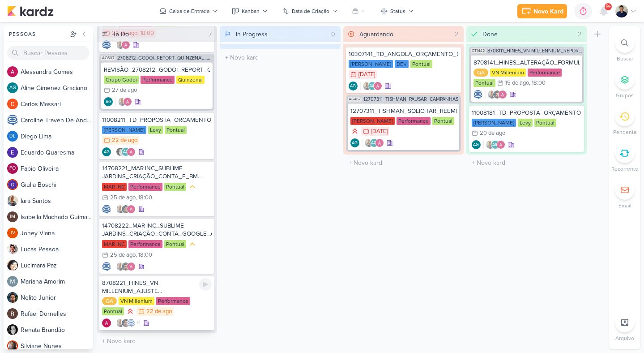  I want to click on p: FO, so click(13, 168).